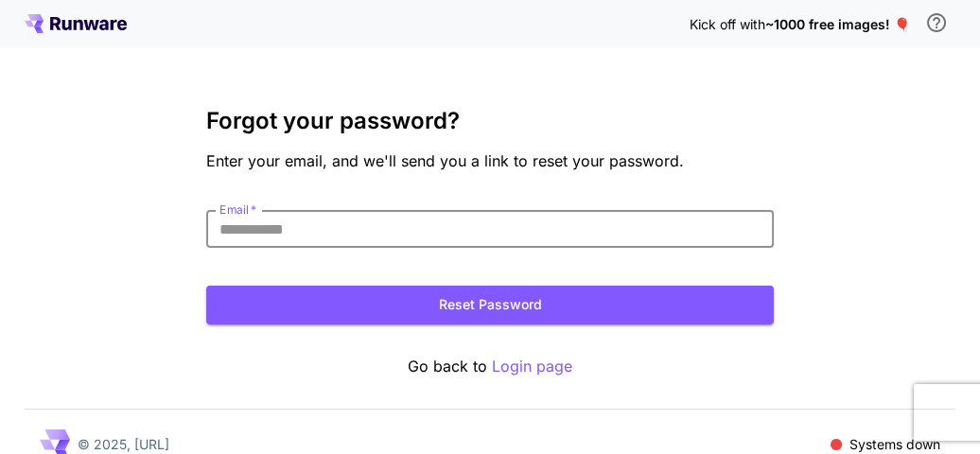 The image size is (980, 454). Describe the element at coordinates (532, 366) in the screenshot. I see `button: Login page` at that location.